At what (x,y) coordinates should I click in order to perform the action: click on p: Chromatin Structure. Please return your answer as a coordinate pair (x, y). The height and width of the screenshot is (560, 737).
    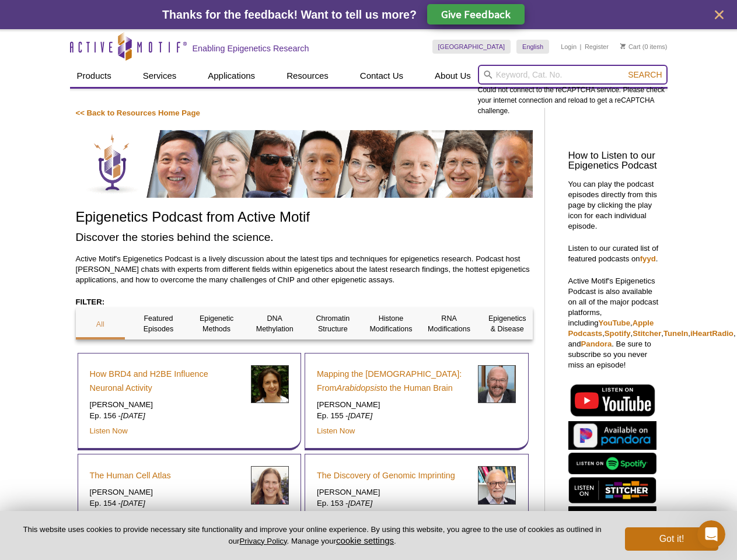
    Looking at the image, I should click on (333, 324).